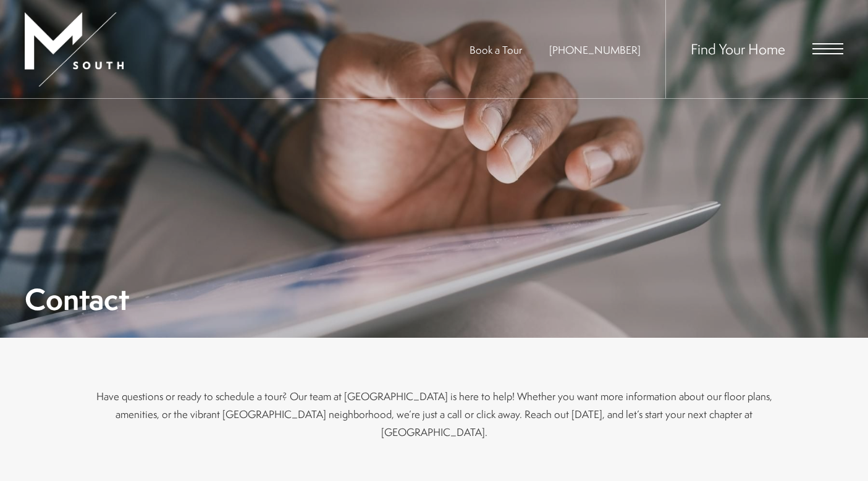  Describe the element at coordinates (75, 50) in the screenshot. I see `img: MSouth` at that location.